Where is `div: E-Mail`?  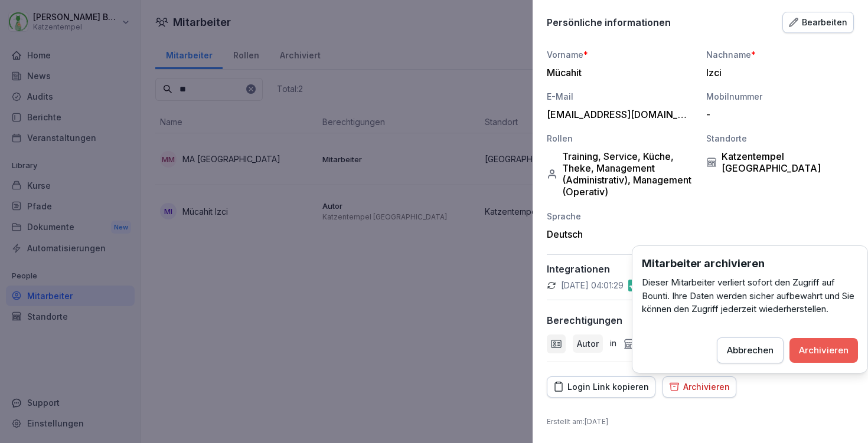
div: E-Mail is located at coordinates (621, 96).